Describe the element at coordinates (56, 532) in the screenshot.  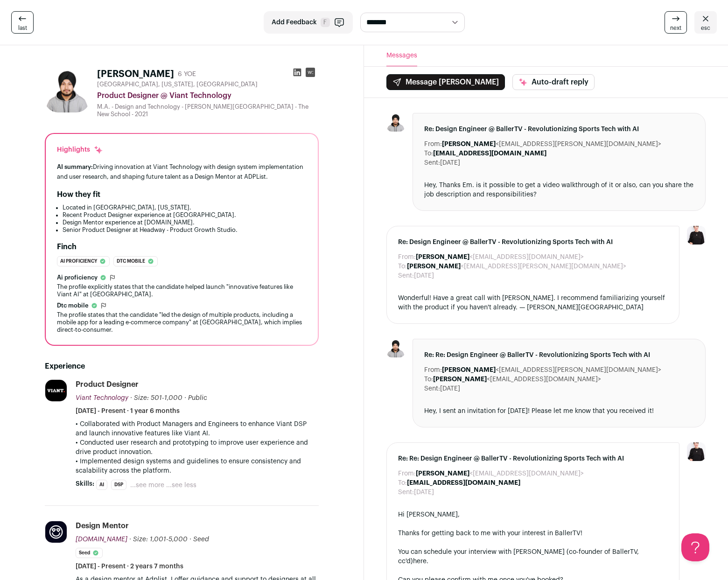
I see `img: 1f80ffacdffde4e44b8dcd61ecc55169d2dd828fe8c8388c87752985703542d1.jpg` at that location.